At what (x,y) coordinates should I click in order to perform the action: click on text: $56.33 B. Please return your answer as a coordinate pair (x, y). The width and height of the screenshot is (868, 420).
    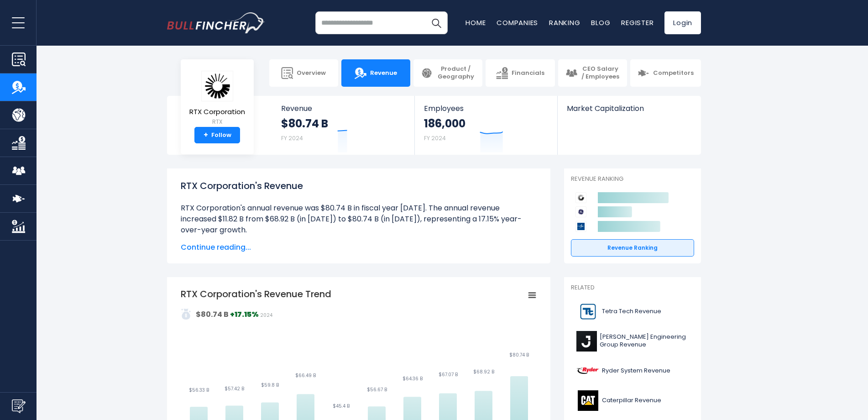
    Looking at the image, I should click on (199, 389).